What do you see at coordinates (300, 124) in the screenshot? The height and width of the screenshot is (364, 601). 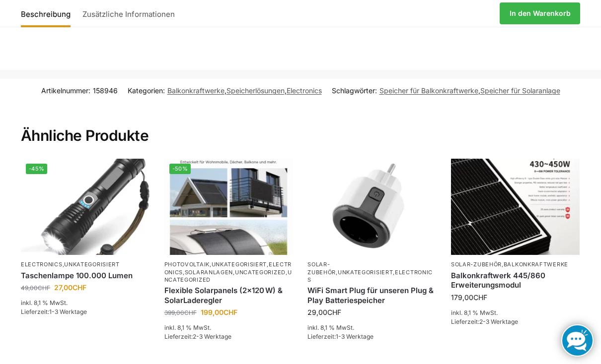 I see `h2: Ähnliche Produkte` at bounding box center [300, 124].